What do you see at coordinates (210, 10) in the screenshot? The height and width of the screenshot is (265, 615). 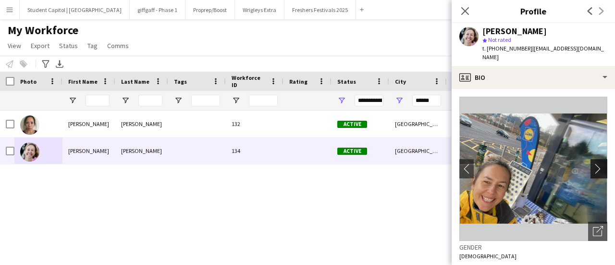 I see `button: Proprep/Boost` at bounding box center [210, 10].